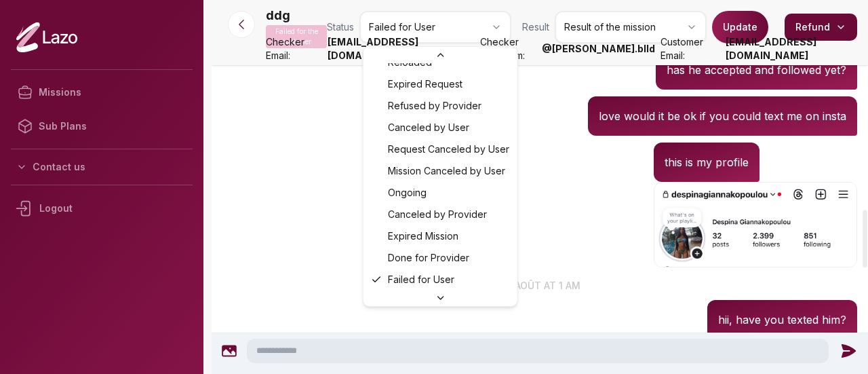 The image size is (868, 374). I want to click on span: Mission Canceled by User, so click(446, 171).